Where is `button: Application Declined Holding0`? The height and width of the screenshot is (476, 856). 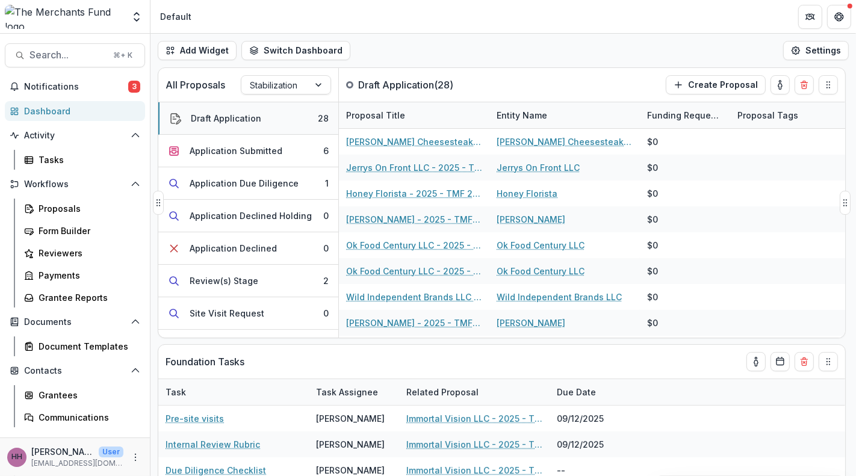 button: Application Declined Holding0 is located at coordinates (248, 216).